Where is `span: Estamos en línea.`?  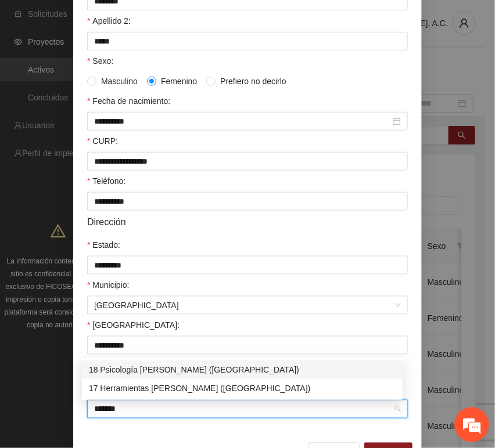 span: Estamos en línea. is located at coordinates (114, 214).